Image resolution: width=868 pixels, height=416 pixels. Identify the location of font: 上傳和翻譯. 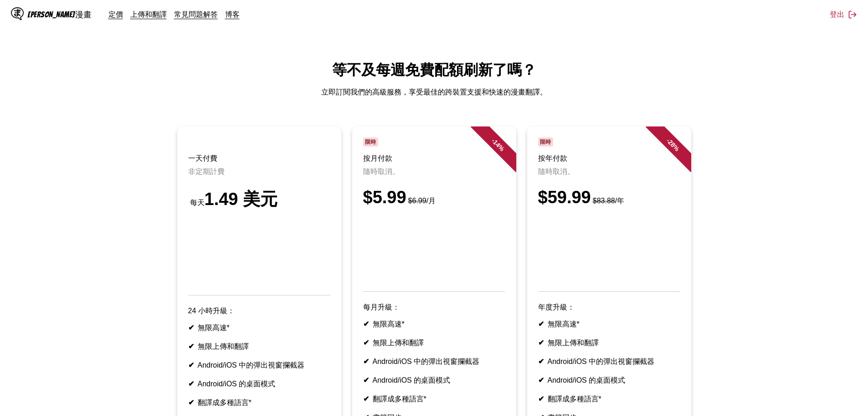
(148, 14).